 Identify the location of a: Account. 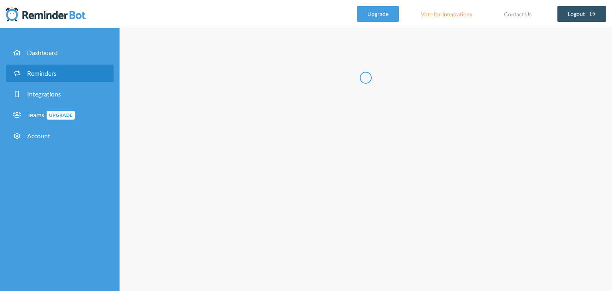
(60, 136).